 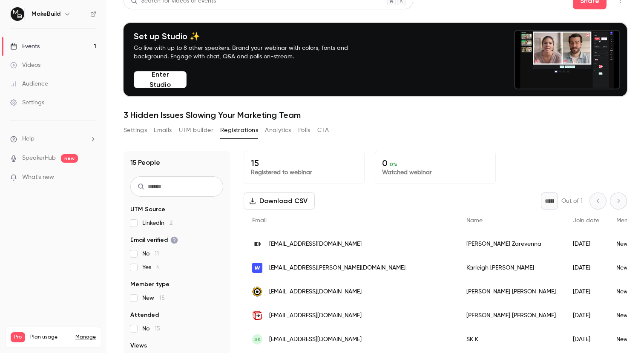 What do you see at coordinates (157, 223) in the screenshot?
I see `span: LinkedIn` at bounding box center [157, 223].